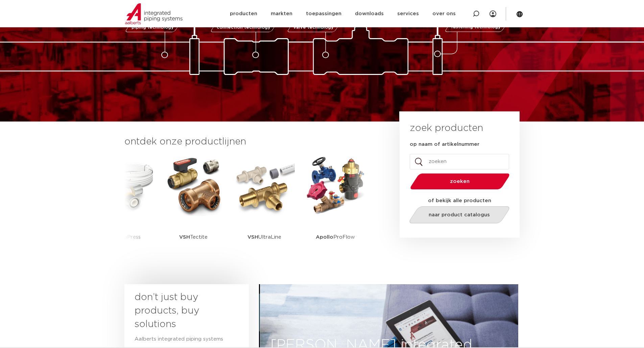  I want to click on label: op naam of artikelnummer, so click(444, 144).